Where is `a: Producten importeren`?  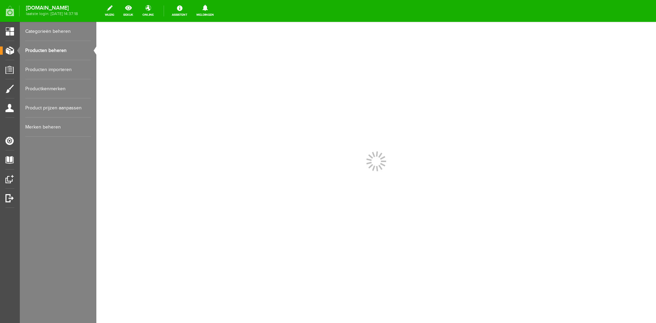 a: Producten importeren is located at coordinates (58, 70).